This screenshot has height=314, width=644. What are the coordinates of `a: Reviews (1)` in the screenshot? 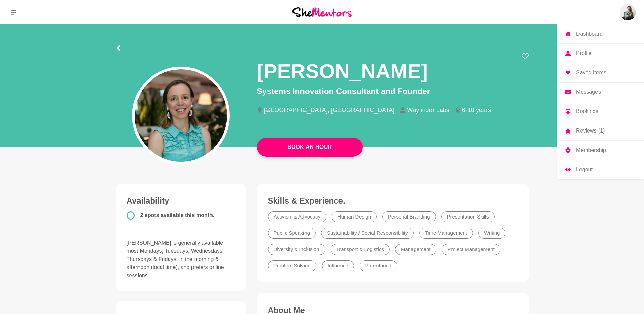 It's located at (601, 131).